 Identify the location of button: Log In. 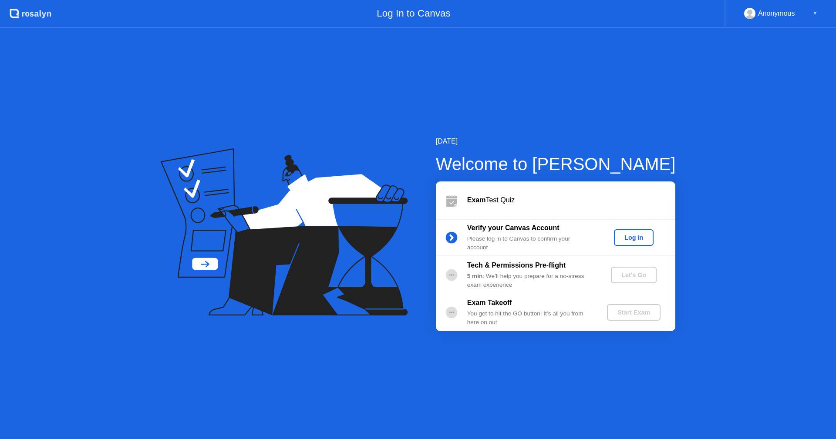
(633, 238).